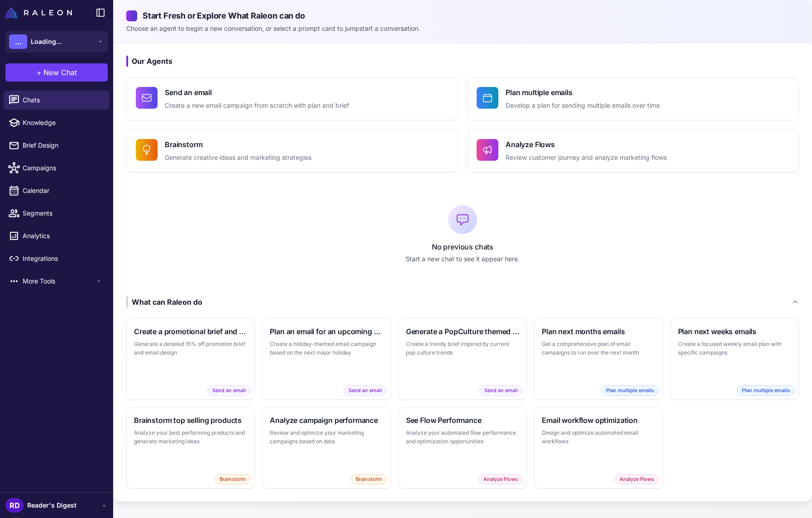  I want to click on a: Chats, so click(56, 100).